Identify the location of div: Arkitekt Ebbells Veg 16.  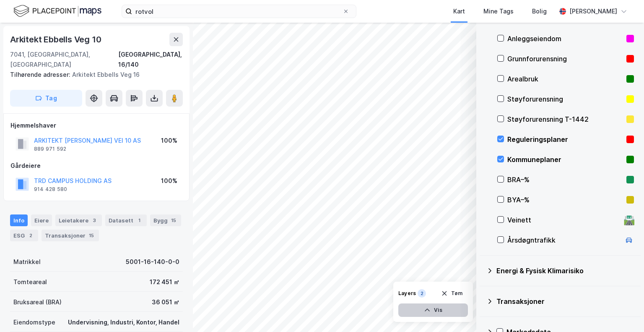
(93, 75).